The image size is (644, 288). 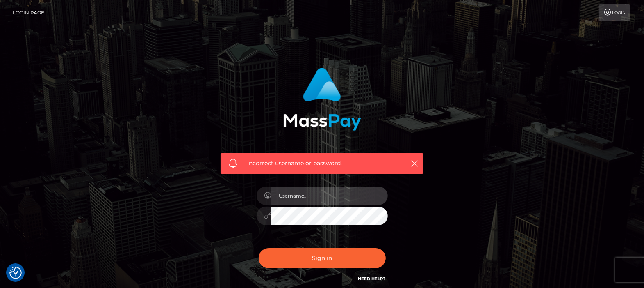 What do you see at coordinates (372, 278) in the screenshot?
I see `a: Need Help?` at bounding box center [372, 278].